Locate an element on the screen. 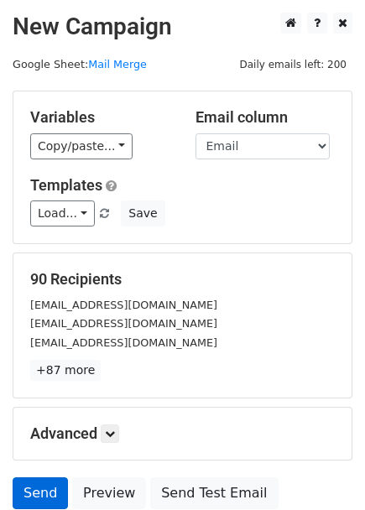 Image resolution: width=365 pixels, height=510 pixels. h2: New Campaign is located at coordinates (182, 27).